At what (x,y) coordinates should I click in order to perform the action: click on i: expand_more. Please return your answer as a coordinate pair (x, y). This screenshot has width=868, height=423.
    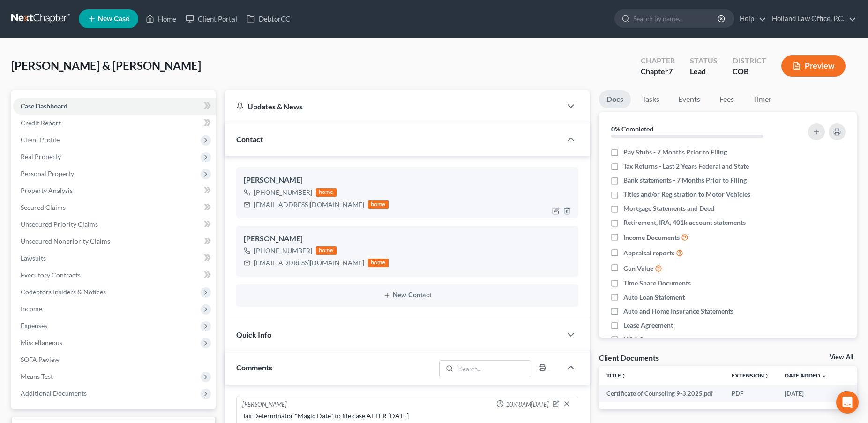
    Looking at the image, I should click on (825, 376).